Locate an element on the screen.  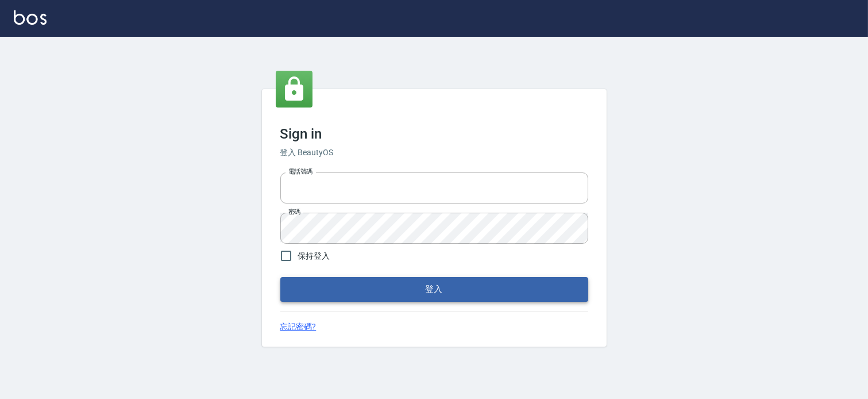
label: 密碼 is located at coordinates (295, 211).